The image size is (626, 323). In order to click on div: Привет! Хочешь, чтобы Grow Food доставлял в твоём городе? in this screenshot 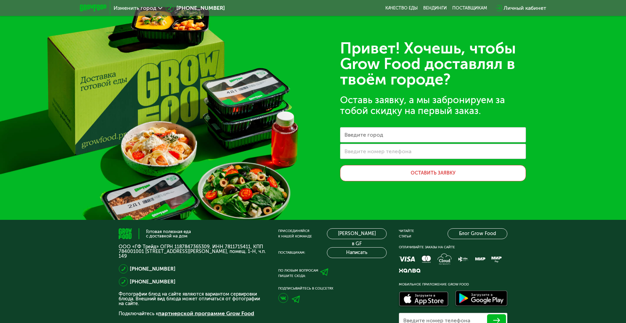, I will do `click(433, 64)`.